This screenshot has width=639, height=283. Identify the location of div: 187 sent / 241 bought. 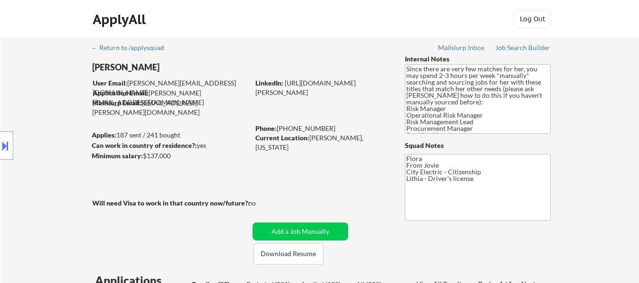
(170, 135).